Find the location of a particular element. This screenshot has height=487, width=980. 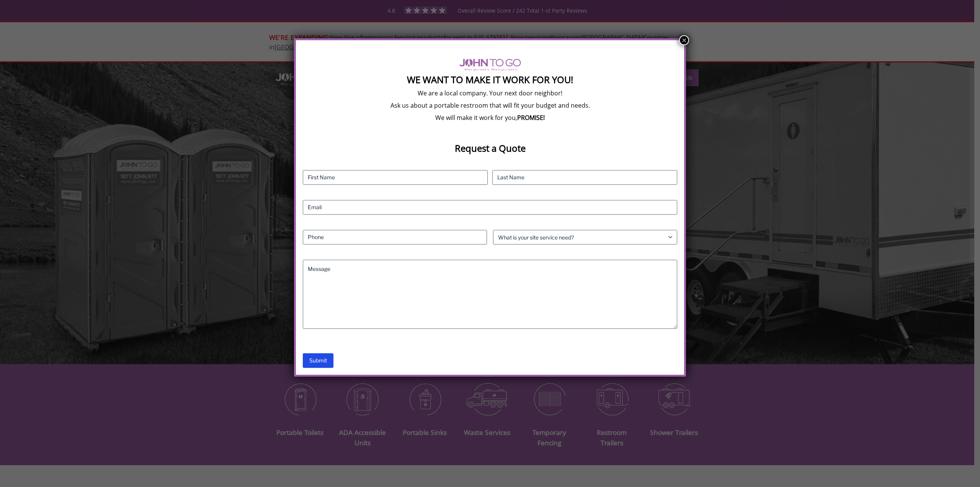

input: Email is located at coordinates (490, 207).